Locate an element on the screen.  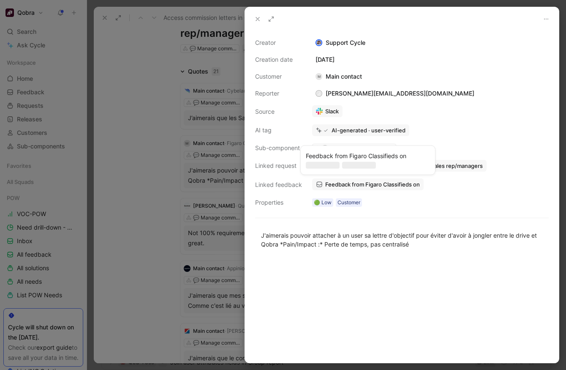
a: Slack is located at coordinates (327, 111).